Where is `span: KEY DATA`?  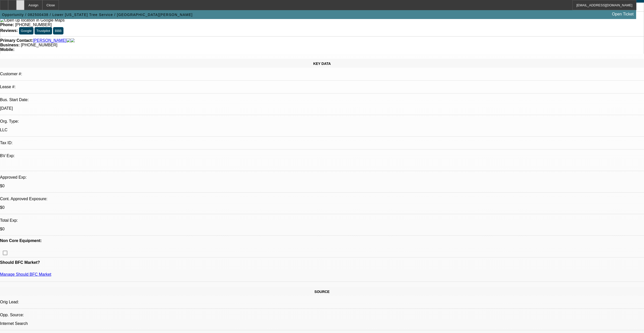
span: KEY DATA is located at coordinates (322, 64).